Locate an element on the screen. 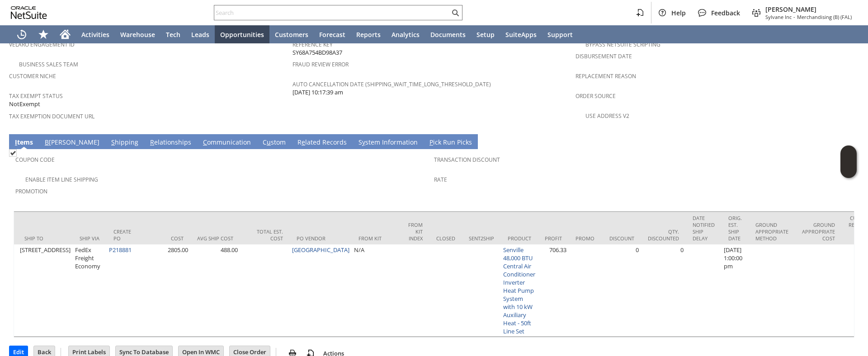  a: Transaction Discount is located at coordinates (467, 160).